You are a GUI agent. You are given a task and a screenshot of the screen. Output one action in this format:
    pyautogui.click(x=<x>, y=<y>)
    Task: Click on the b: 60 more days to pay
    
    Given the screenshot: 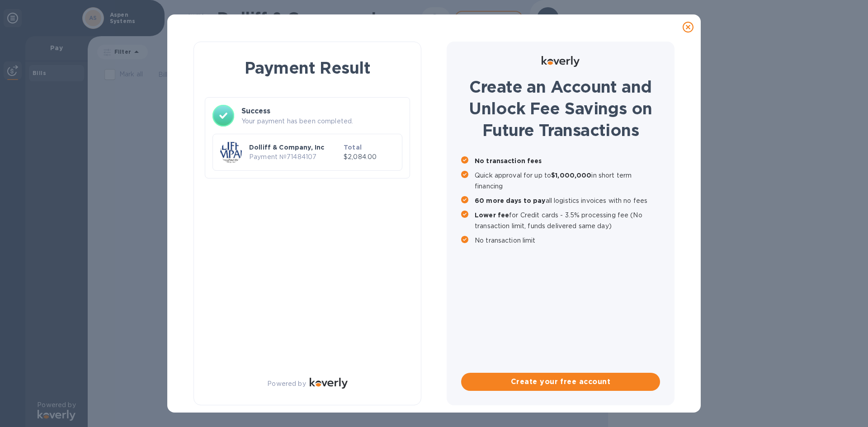 What is the action you would take?
    pyautogui.click(x=510, y=200)
    